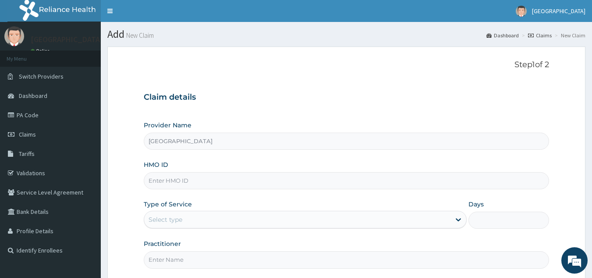  What do you see at coordinates (41, 76) in the screenshot?
I see `span: Switch Providers` at bounding box center [41, 76].